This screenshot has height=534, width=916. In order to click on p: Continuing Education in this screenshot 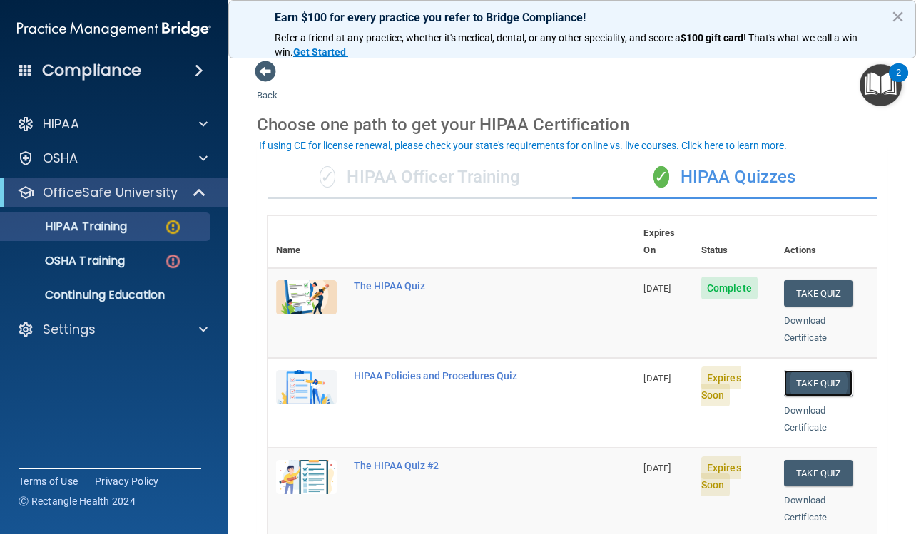, I will do `click(106, 295)`.